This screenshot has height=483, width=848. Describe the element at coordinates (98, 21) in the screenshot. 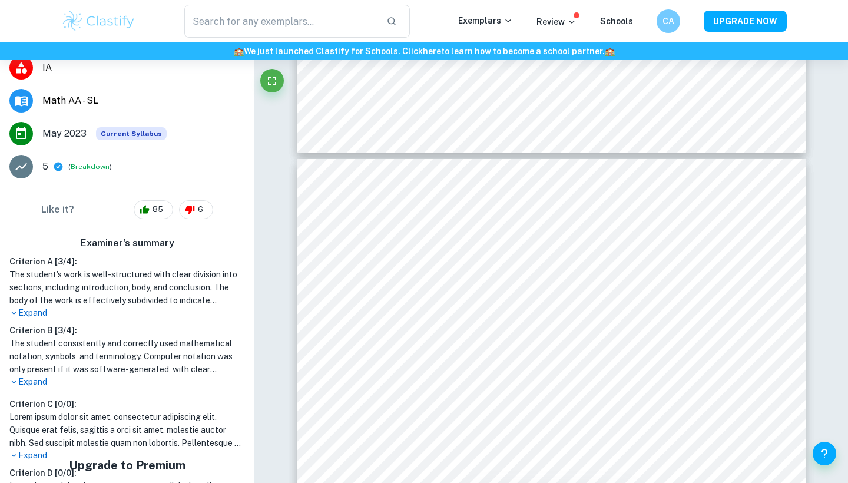

I see `img: Clastify logo` at that location.